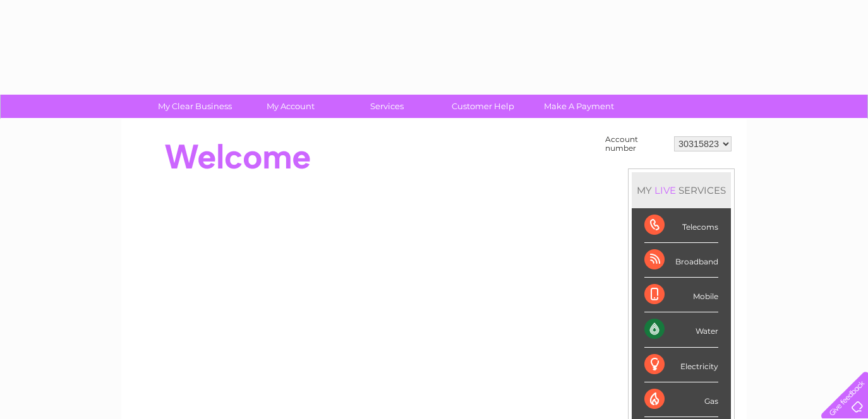  Describe the element at coordinates (291, 106) in the screenshot. I see `a: My Account` at that location.